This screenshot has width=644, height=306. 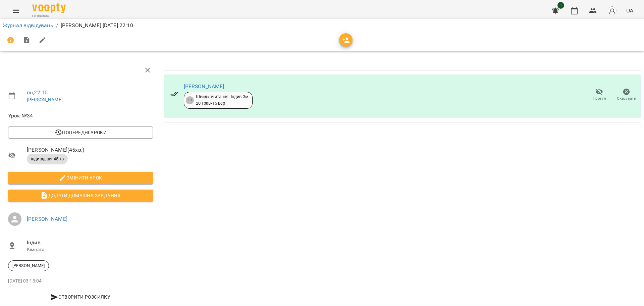 I want to click on img: avatar_s.png, so click(x=612, y=11).